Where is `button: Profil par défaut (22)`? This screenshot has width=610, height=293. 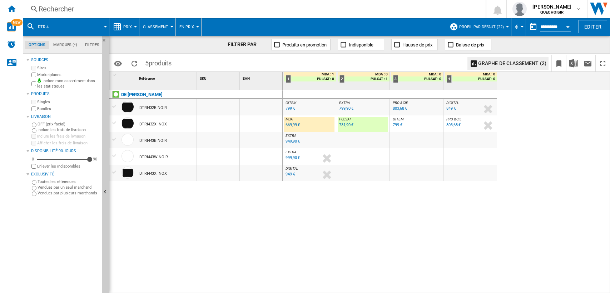 button: Profil par défaut (22) is located at coordinates (483, 27).